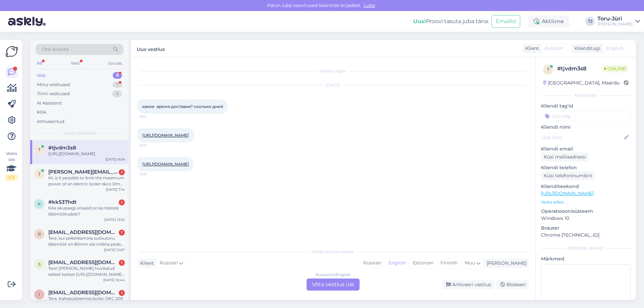 The image size is (644, 308). I want to click on p: Klienditeekond, so click(585, 187).